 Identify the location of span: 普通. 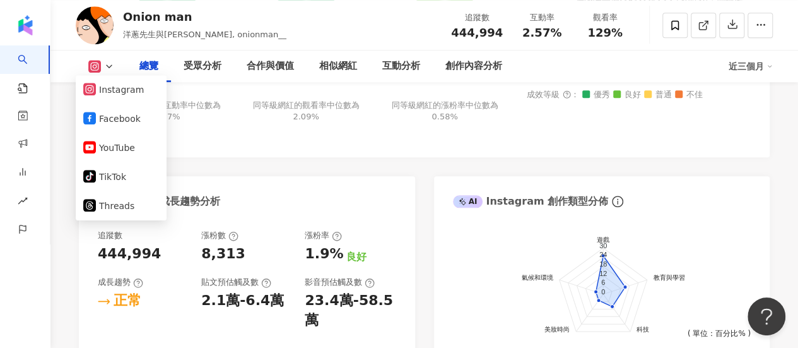
(658, 95).